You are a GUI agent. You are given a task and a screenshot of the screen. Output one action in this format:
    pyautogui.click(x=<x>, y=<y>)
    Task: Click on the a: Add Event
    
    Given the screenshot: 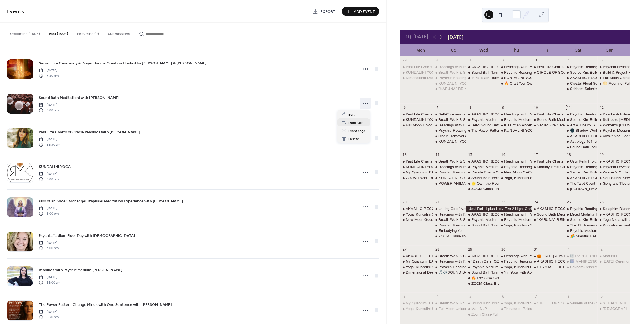 What is the action you would take?
    pyautogui.click(x=361, y=11)
    